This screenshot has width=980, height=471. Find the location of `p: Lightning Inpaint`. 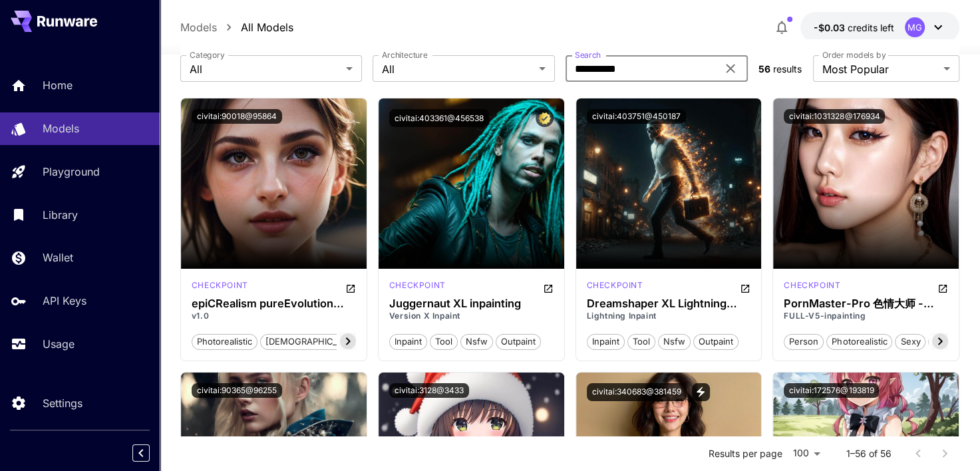

p: Lightning Inpaint is located at coordinates (668, 316).